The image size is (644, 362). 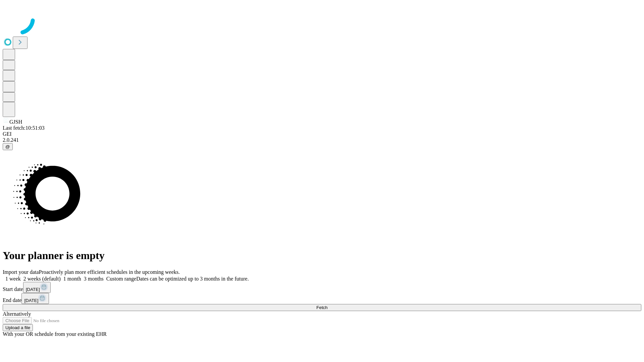 I want to click on span: Alternatively, so click(x=17, y=314).